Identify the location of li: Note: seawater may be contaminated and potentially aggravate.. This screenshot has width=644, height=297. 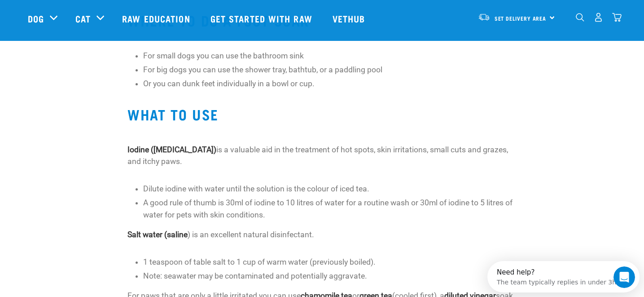
(330, 276).